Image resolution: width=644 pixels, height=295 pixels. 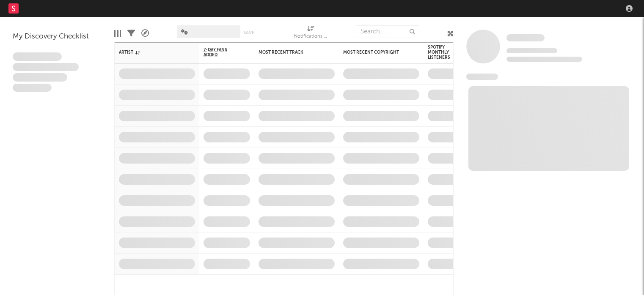 What do you see at coordinates (40, 77) in the screenshot?
I see `span: Praesent ac interdum` at bounding box center [40, 77].